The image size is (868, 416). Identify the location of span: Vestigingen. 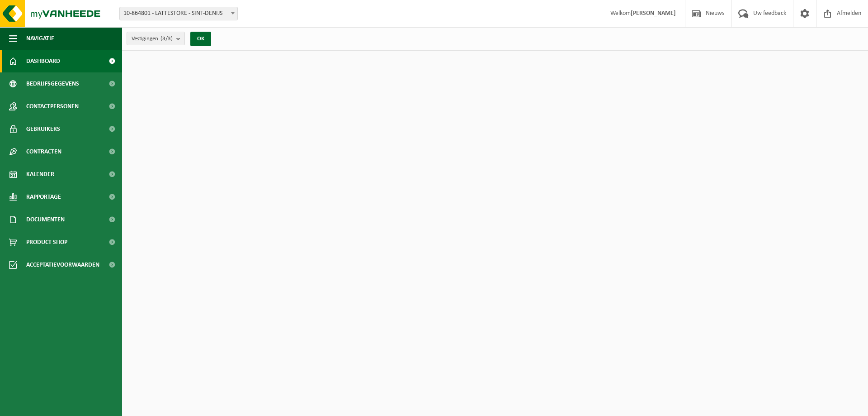
(152, 39).